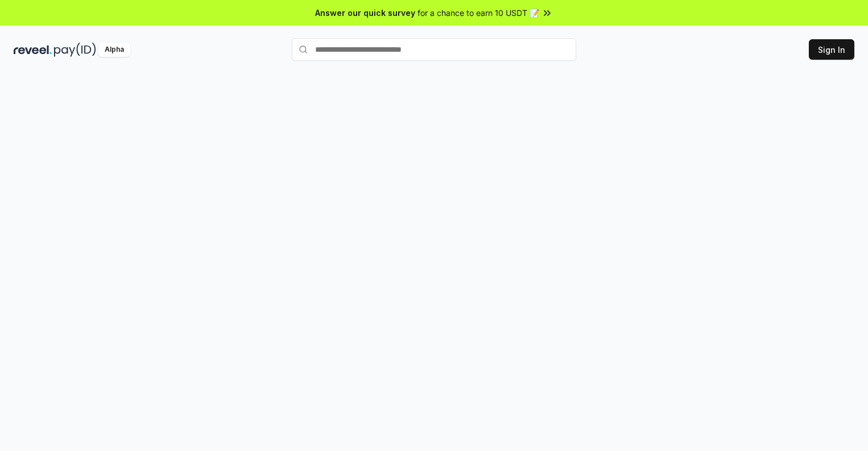  What do you see at coordinates (75, 49) in the screenshot?
I see `img: pay_id` at bounding box center [75, 49].